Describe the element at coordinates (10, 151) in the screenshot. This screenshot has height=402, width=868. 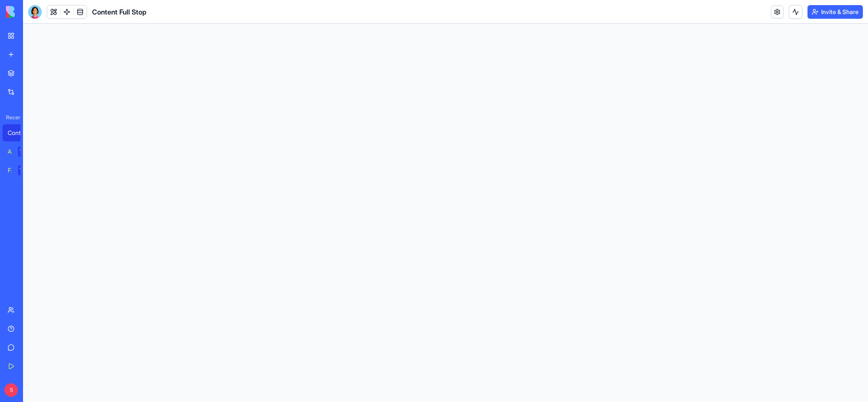
I see `div: AI Logo Generator` at that location.